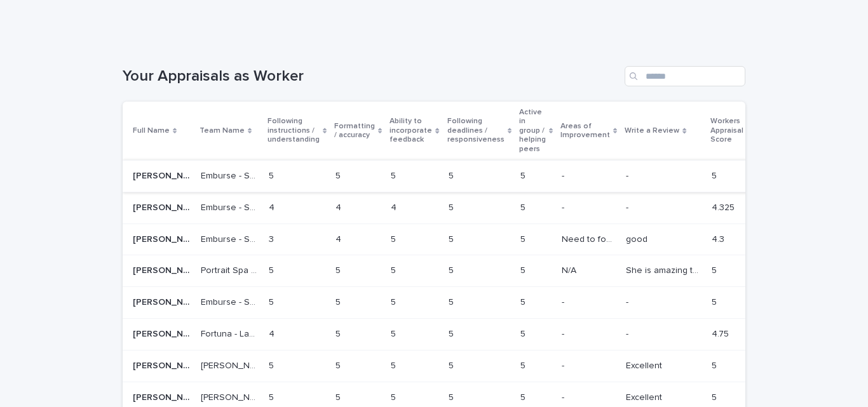  I want to click on p: Ability to incorporate feedback, so click(411, 130).